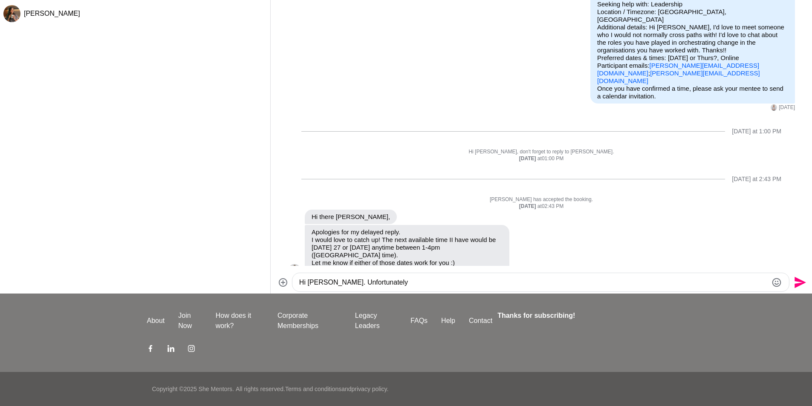  I want to click on p: Apologies for my delayed reply. I would love to catch up! The next available time II have would b..., so click(407, 252).